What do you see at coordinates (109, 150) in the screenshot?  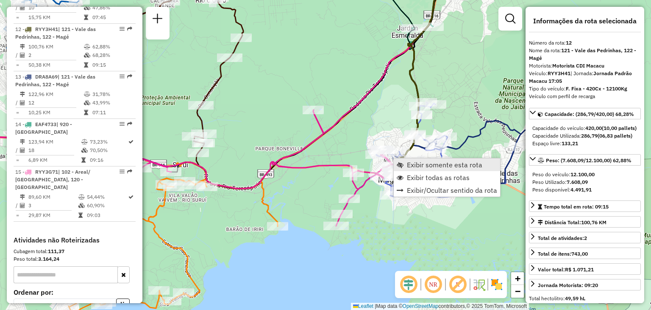 I see `td: 70,50%` at bounding box center [109, 150].